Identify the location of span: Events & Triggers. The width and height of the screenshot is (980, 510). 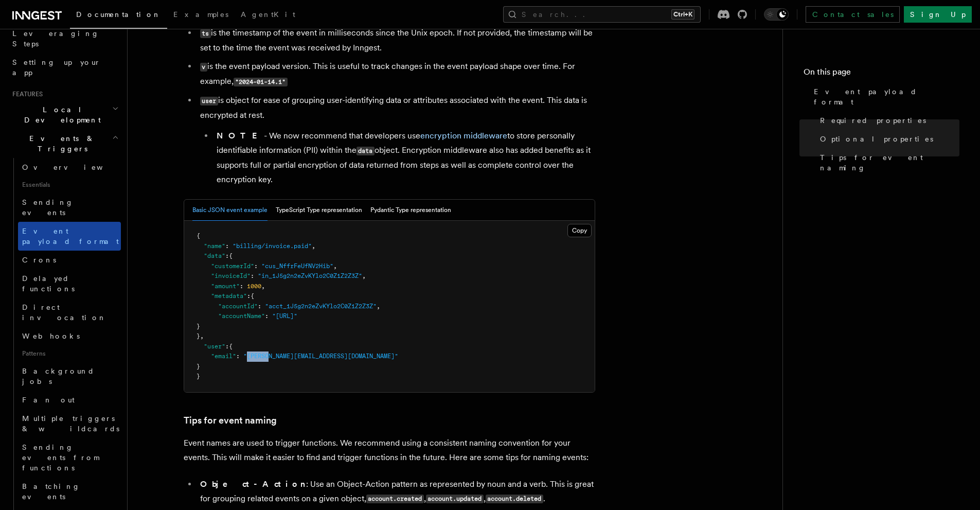
(60, 144).